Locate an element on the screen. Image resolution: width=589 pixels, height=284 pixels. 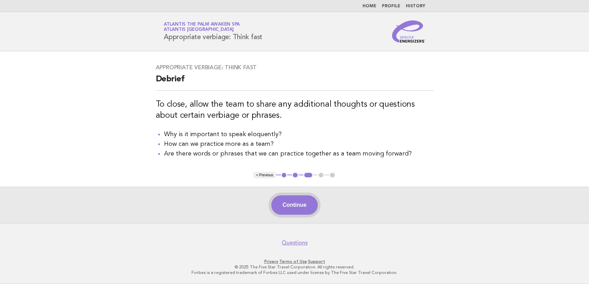
h3: To close, allow the team to share any additional thoughts or questions about certain verbiage or ... is located at coordinates (294, 110).